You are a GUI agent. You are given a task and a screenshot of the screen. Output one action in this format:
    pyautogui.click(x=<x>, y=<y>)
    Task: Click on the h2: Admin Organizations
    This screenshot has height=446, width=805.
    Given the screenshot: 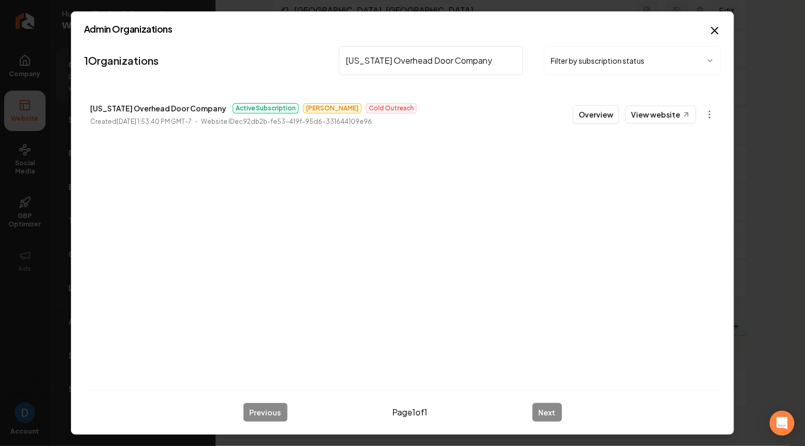 What is the action you would take?
    pyautogui.click(x=403, y=29)
    